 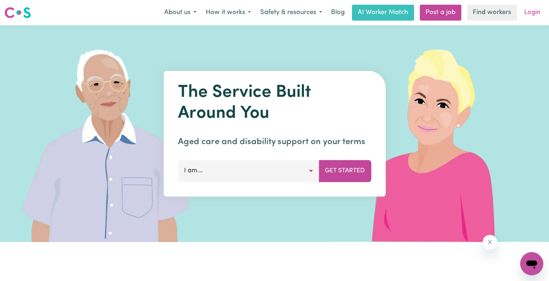 What do you see at coordinates (345, 171) in the screenshot?
I see `button: Get Started` at bounding box center [345, 171].